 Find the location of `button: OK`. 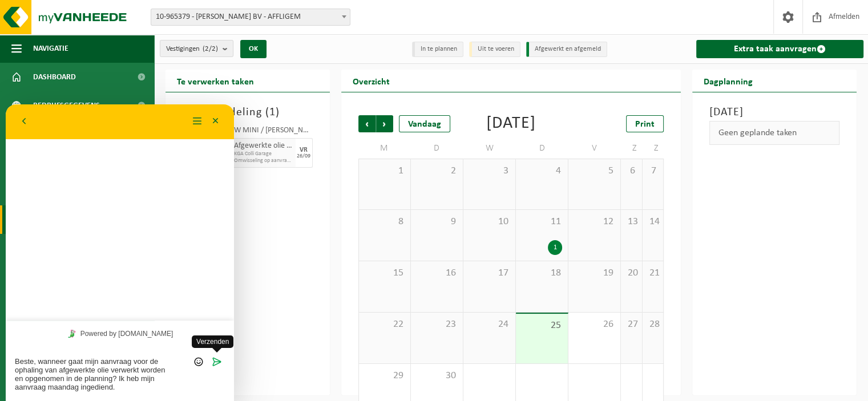

button: OK is located at coordinates (253, 49).